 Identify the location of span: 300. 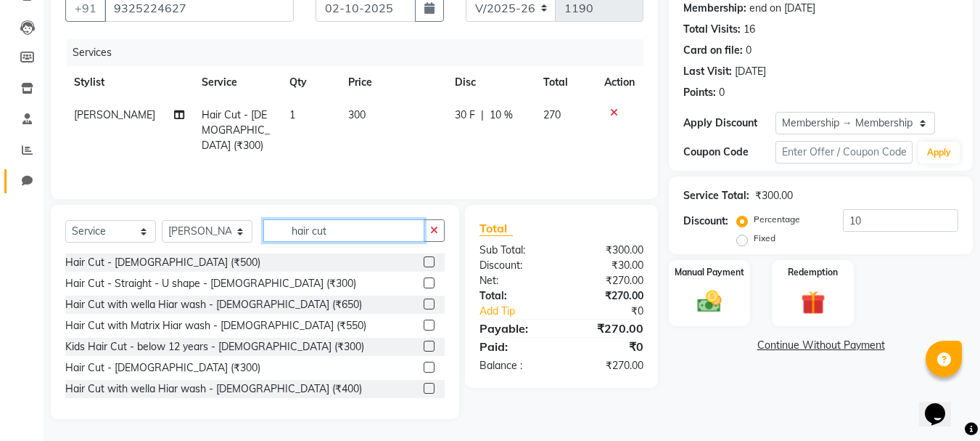
(356, 115).